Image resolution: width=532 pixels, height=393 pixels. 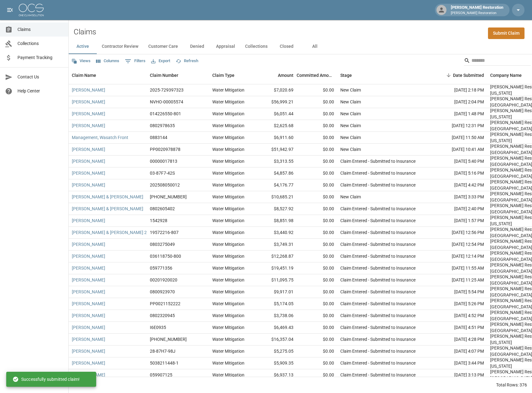 I want to click on div: 202508050012, so click(x=165, y=185).